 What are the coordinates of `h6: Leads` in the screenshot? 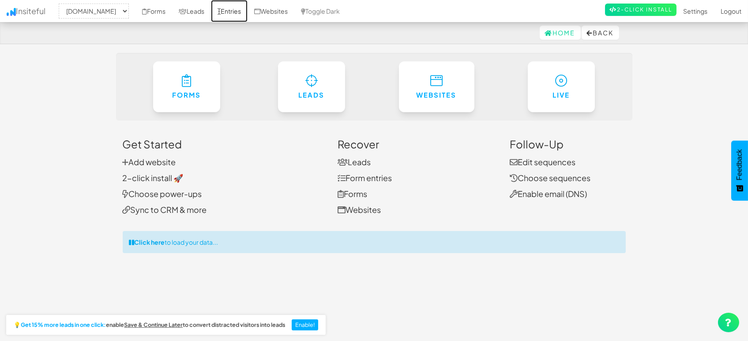 It's located at (312, 95).